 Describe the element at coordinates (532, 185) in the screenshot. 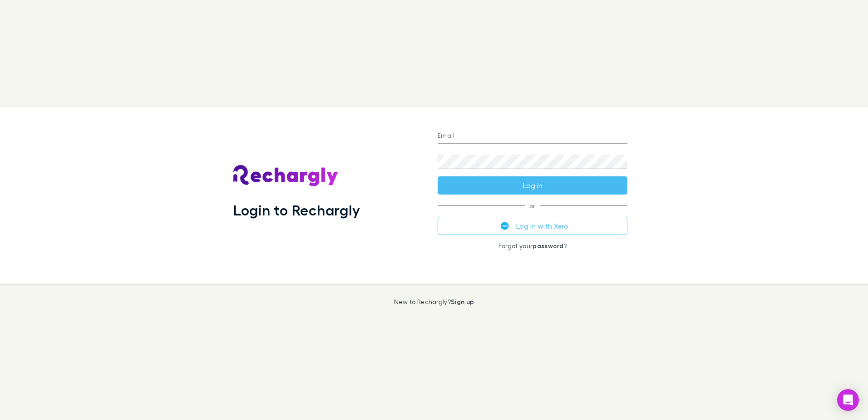

I see `button: Log in` at that location.